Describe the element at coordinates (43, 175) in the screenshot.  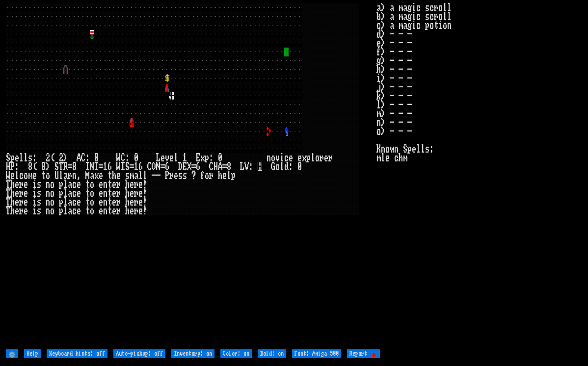
I see `div: t` at that location.